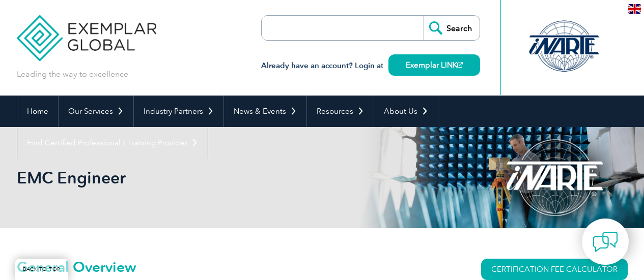 The image size is (644, 280). What do you see at coordinates (96, 112) in the screenshot?
I see `a: Our Services` at bounding box center [96, 112].